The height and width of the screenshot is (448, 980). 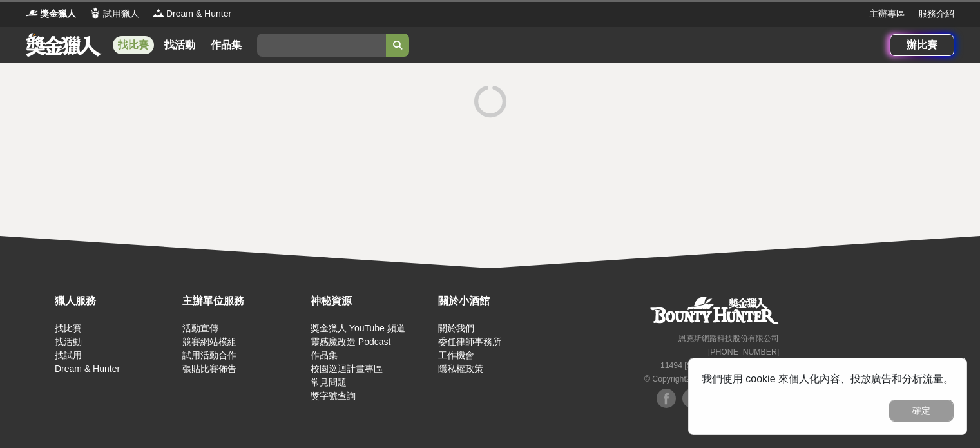 I want to click on div: 辦比賽, so click(x=922, y=45).